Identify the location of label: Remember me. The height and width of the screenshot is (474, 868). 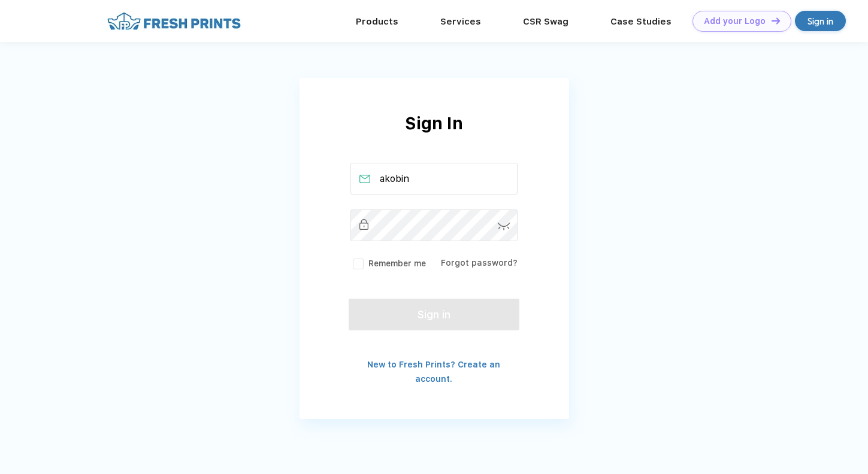
(388, 264).